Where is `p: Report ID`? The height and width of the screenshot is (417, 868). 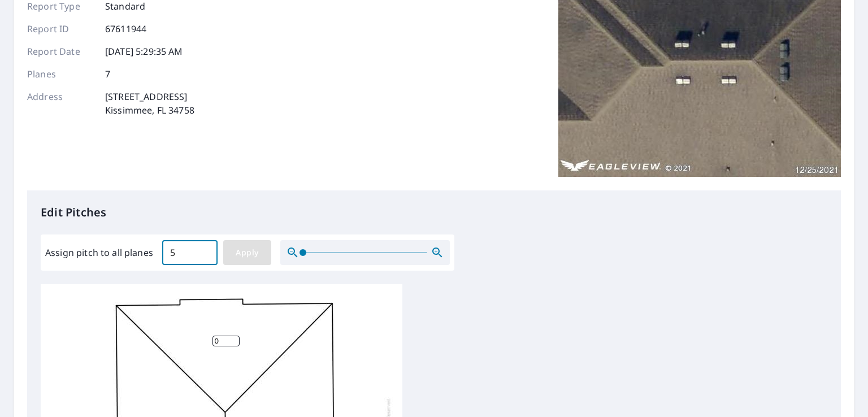
p: Report ID is located at coordinates (61, 28).